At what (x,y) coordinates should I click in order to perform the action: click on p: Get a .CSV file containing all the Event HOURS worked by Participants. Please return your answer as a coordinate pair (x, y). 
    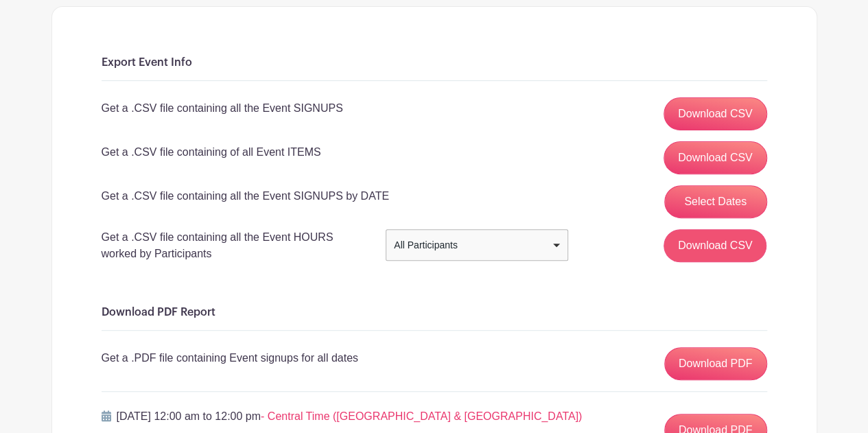
    Looking at the image, I should click on (235, 245).